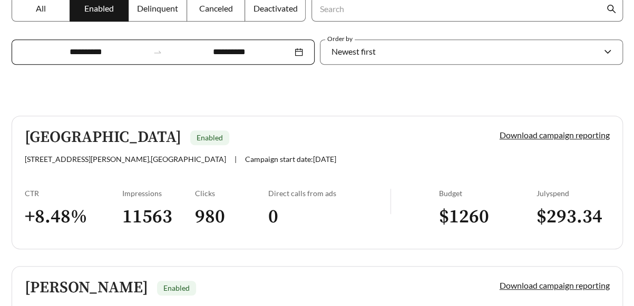 The image size is (634, 306). Describe the element at coordinates (157, 52) in the screenshot. I see `span: to` at that location.